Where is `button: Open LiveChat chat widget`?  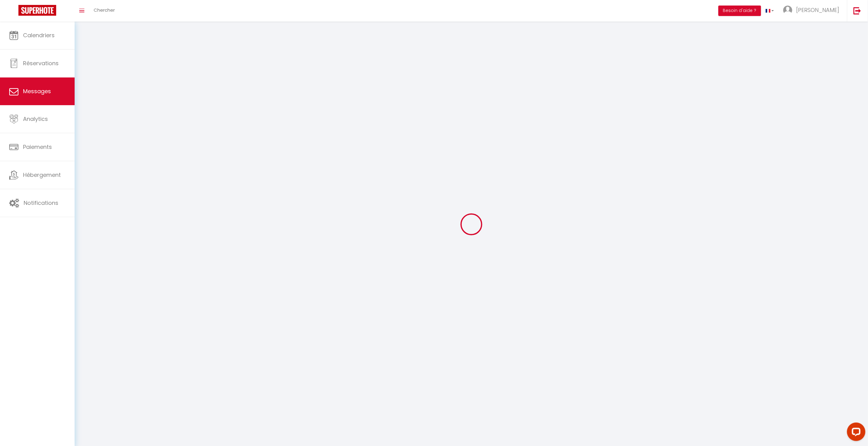
button: Open LiveChat chat widget is located at coordinates (14, 12).